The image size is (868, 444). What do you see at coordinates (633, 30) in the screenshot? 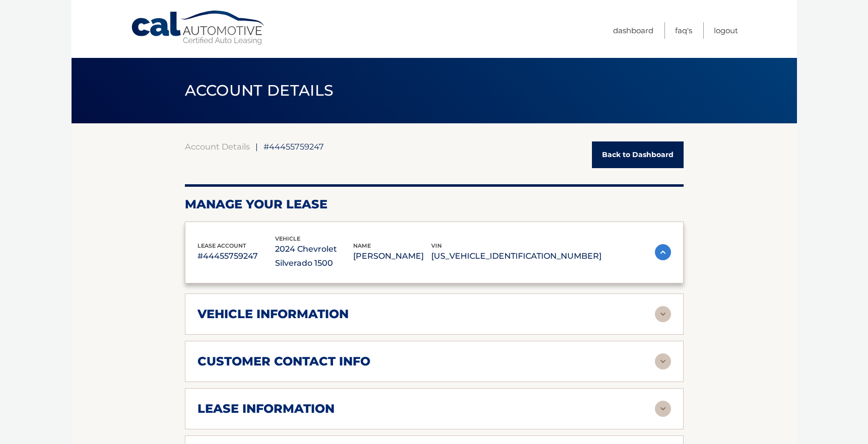
I see `a: Dashboard` at bounding box center [633, 30].